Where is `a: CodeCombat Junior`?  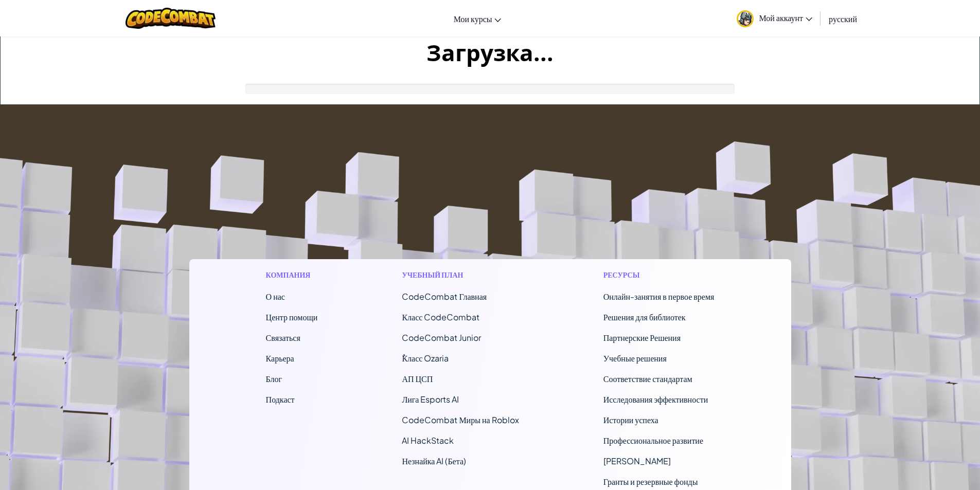 a: CodeCombat Junior is located at coordinates (441, 337).